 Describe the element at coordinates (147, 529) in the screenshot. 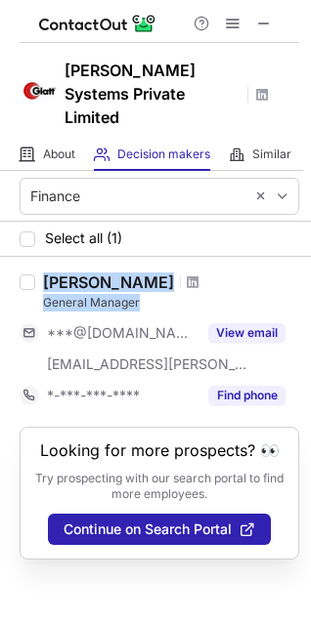

I see `span: Continue on Search Portal` at that location.